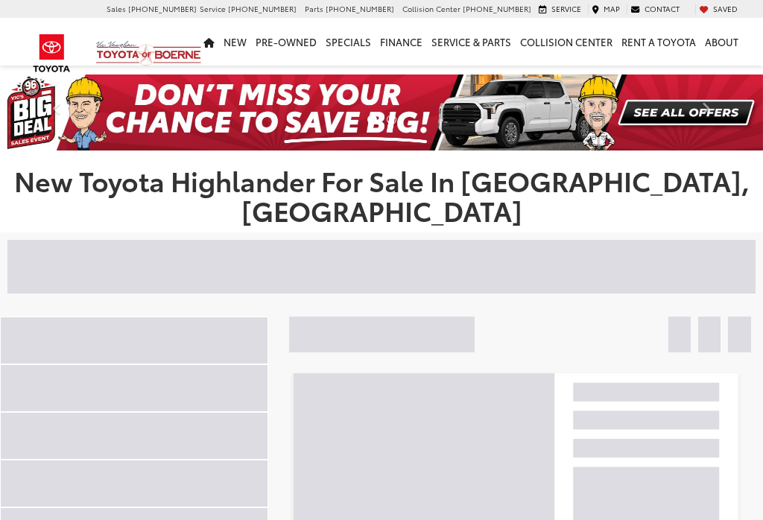 The width and height of the screenshot is (763, 520). What do you see at coordinates (606, 9) in the screenshot?
I see `a: Map` at bounding box center [606, 9].